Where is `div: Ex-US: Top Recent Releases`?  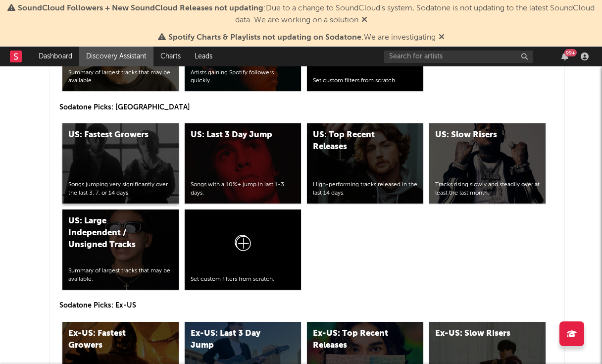 div: Ex-US: Top Recent Releases is located at coordinates (354, 339).